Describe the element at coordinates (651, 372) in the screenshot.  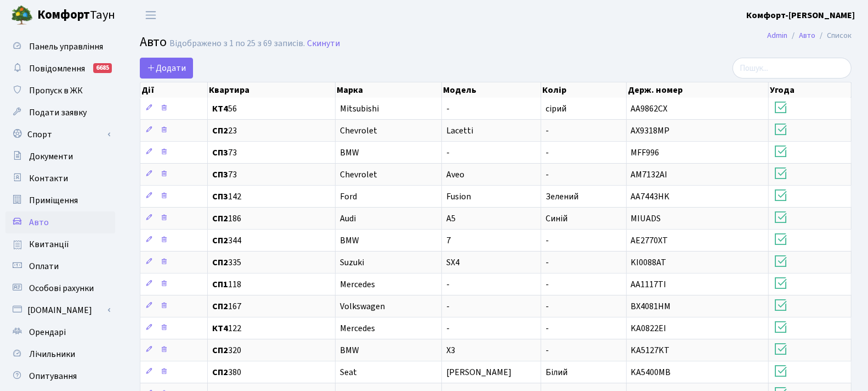
I see `span: KA5400MB` at that location.